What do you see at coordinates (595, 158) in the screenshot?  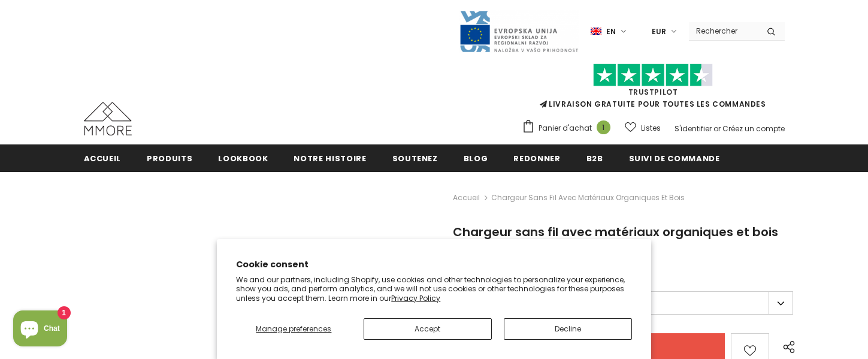 I see `span: B2B` at bounding box center [595, 158].